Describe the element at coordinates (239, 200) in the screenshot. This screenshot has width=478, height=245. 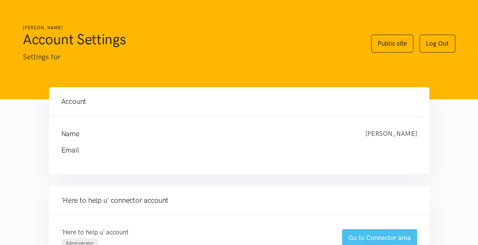
I see `h4: 'Here to help u' connector account` at that location.